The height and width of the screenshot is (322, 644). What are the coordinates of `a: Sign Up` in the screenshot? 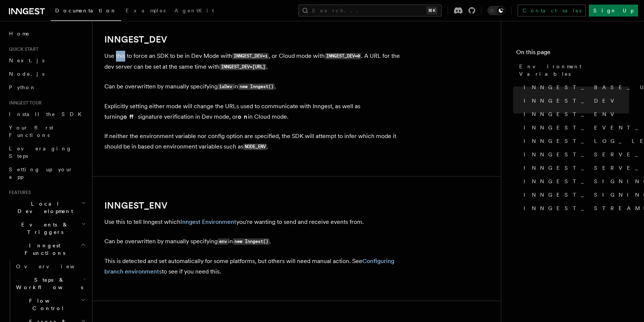 It's located at (614, 10).